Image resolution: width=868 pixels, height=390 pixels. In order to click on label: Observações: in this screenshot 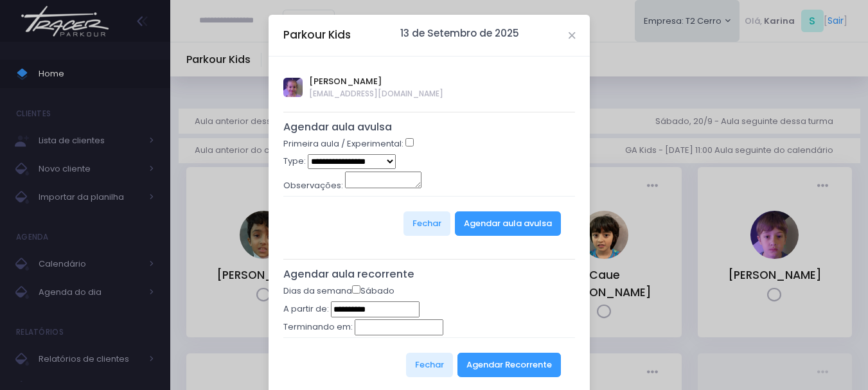, I will do `click(313, 186)`.